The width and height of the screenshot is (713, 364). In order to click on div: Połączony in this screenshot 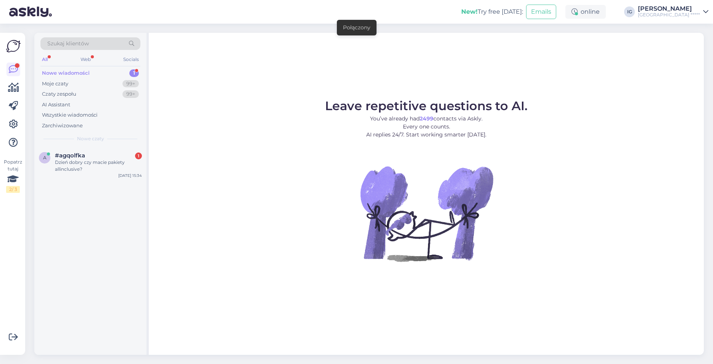, I will do `click(357, 27)`.